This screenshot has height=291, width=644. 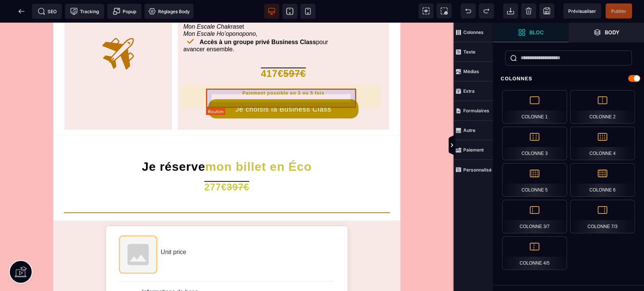 What do you see at coordinates (125, 11) in the screenshot?
I see `span: Popup` at bounding box center [125, 11].